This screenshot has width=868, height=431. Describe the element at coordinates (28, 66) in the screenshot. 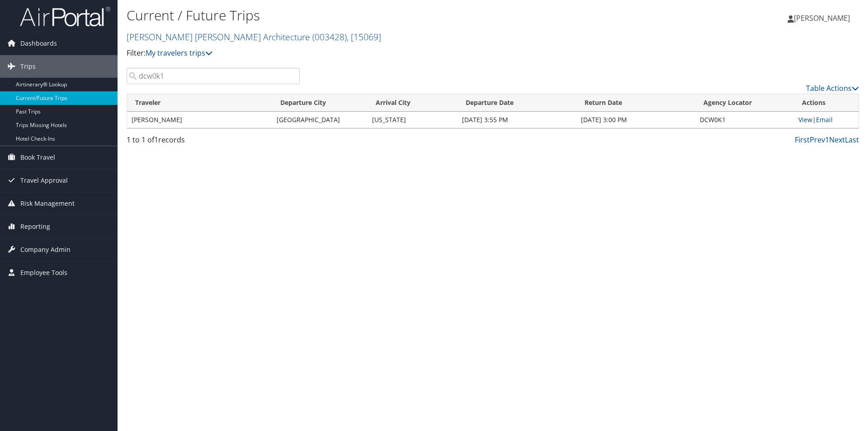

I see `span: Trips` at that location.